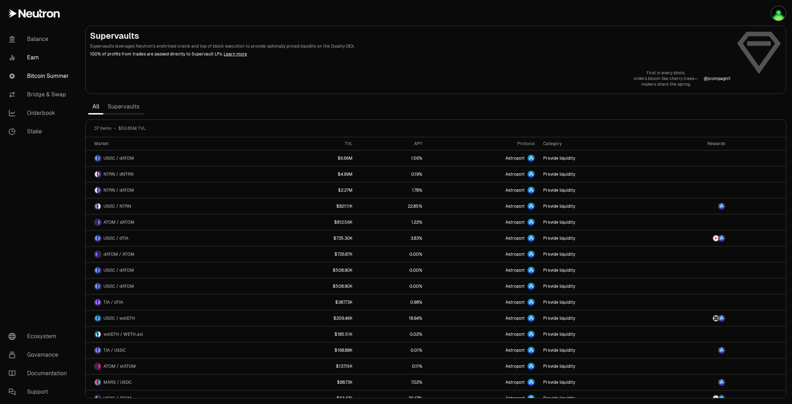 This screenshot has height=404, width=792. What do you see at coordinates (483, 144) in the screenshot?
I see `div: Protocol` at bounding box center [483, 144].